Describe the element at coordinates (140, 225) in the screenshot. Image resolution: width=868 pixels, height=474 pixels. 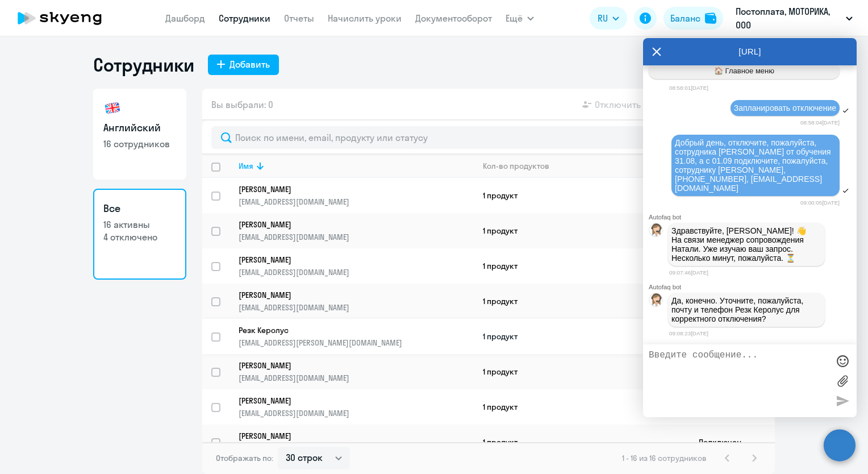
I see `p: 16 активны` at that location.